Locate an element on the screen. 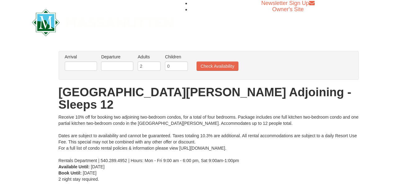  div: Receive 10% off for booking two adjoining two-bedroom condos, for a total of four bedrooms. Packa... is located at coordinates (209, 139).